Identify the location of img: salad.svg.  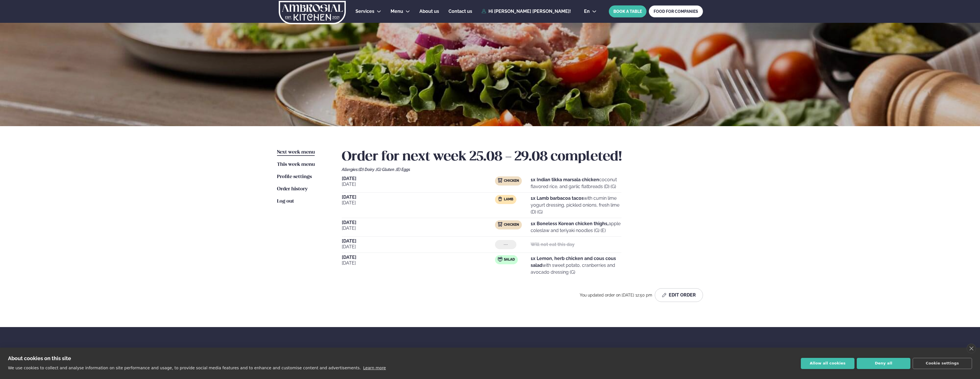
(500, 259).